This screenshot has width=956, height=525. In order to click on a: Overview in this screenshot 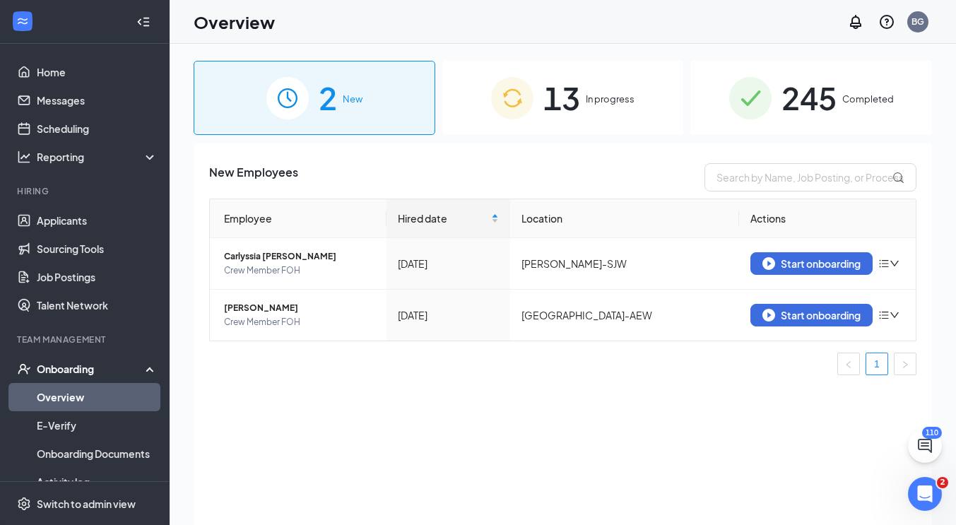, I will do `click(97, 397)`.